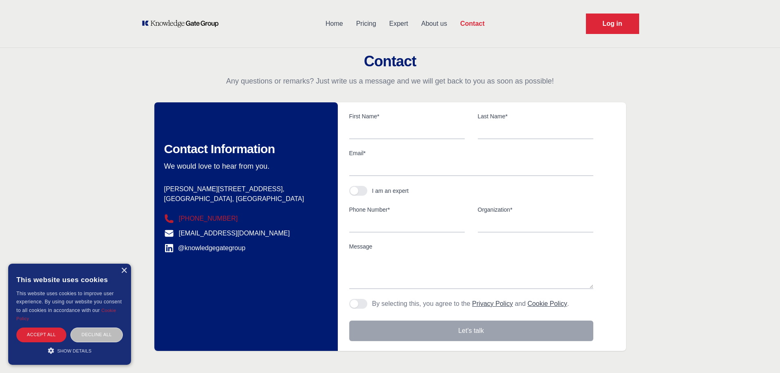 The width and height of the screenshot is (780, 373). What do you see at coordinates (183, 24) in the screenshot?
I see `a: KOL Knowledge Platform: Talk to Key External Experts (KEE)` at bounding box center [183, 24].